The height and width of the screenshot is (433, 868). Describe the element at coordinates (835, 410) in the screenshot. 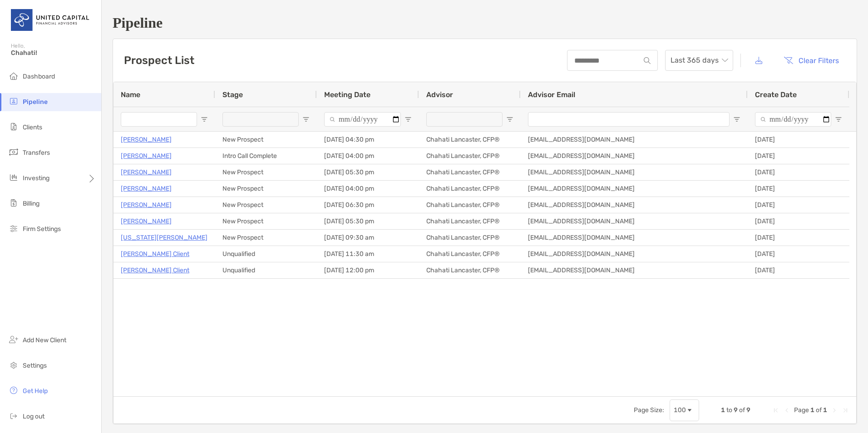

I see `div: Next Page` at that location.